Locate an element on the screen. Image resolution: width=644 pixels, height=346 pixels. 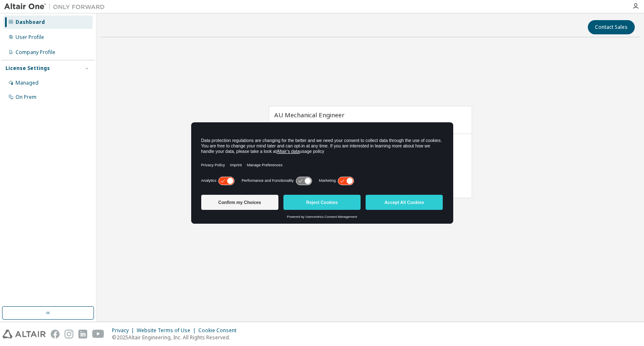
button: Contact Sales is located at coordinates (611, 27).